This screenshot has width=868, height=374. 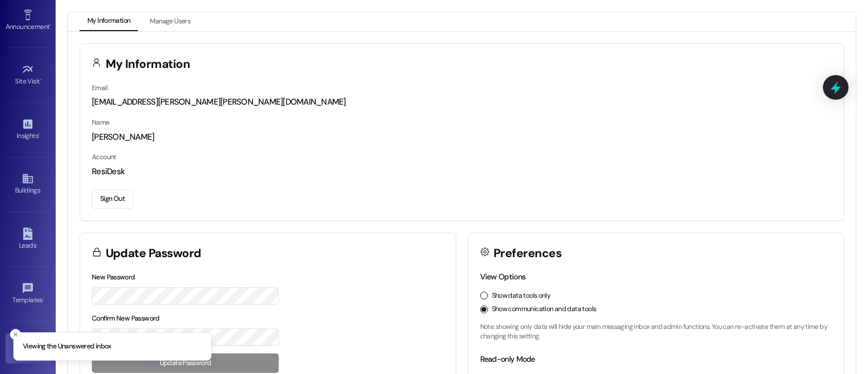 I want to click on button: My Information, so click(x=109, y=22).